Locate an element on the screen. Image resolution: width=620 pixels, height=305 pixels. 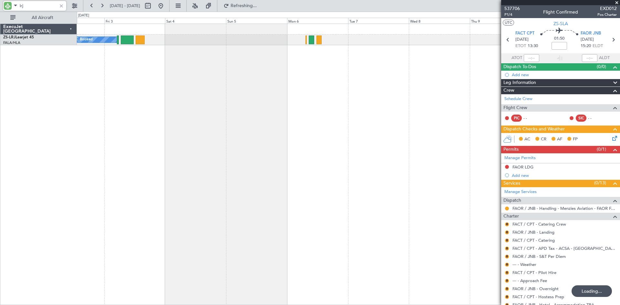
div: PIC is located at coordinates (516, 118).